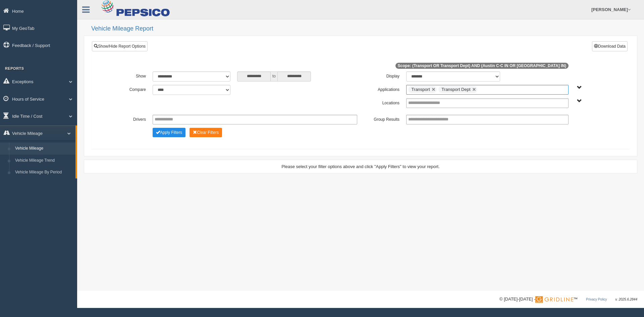  What do you see at coordinates (421, 89) in the screenshot?
I see `span: Transport` at bounding box center [421, 89].